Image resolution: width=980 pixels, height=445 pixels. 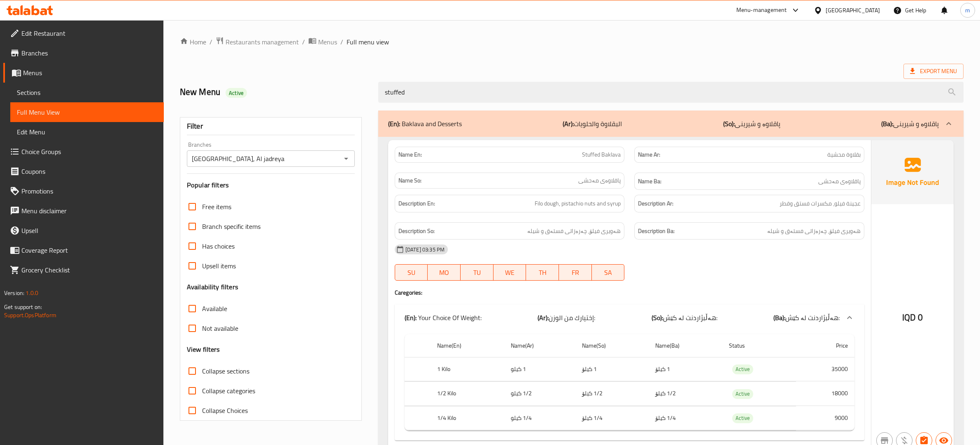 I want to click on span: 1.0.0, so click(x=32, y=294).